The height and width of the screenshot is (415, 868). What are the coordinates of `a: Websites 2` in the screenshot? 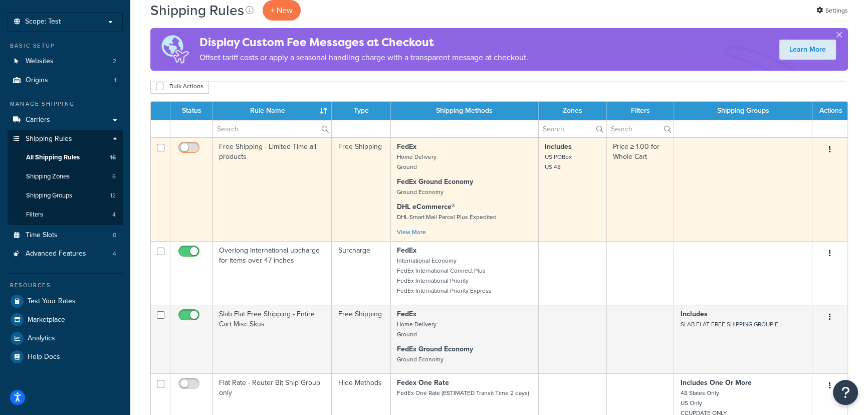 It's located at (65, 61).